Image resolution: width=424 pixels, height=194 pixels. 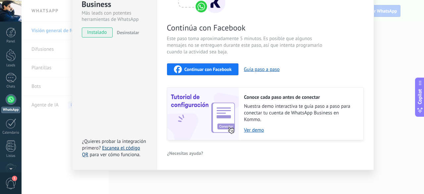 What do you see at coordinates (185, 153) in the screenshot?
I see `span: ¿Necesitas ayuda?` at bounding box center [185, 153].